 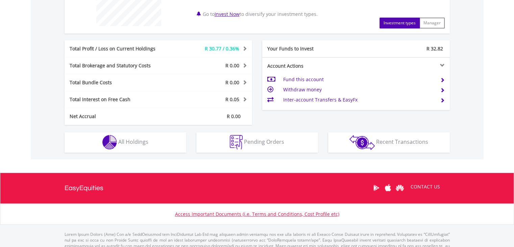 What do you see at coordinates (362, 142) in the screenshot?
I see `img: transactions-zar-wht.png` at bounding box center [362, 142].